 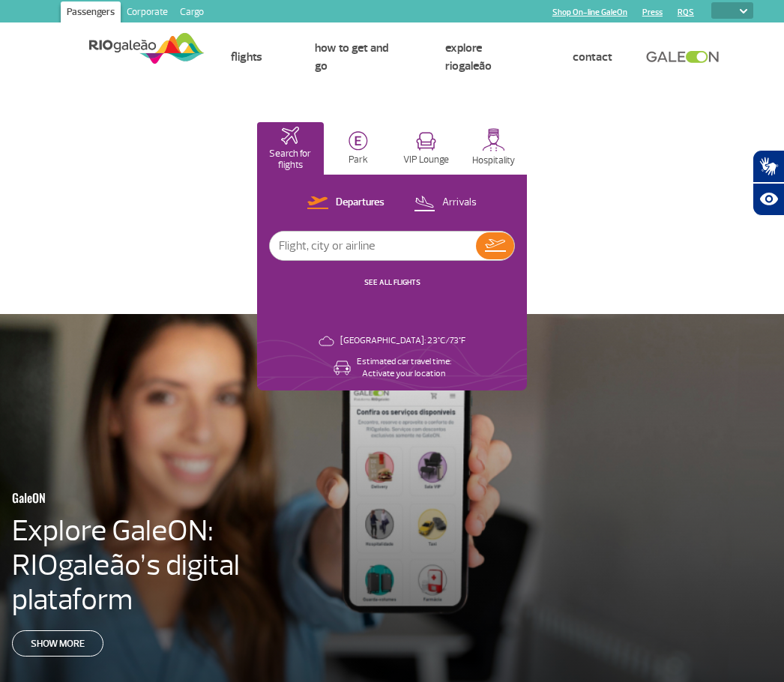 What do you see at coordinates (426, 160) in the screenshot?
I see `p: VIP Lounge` at bounding box center [426, 160].